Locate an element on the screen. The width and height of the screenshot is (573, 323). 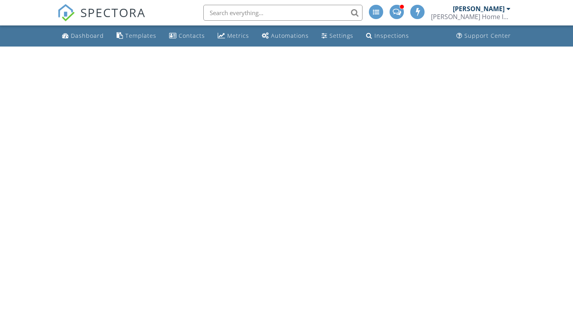
div: Contacts is located at coordinates (192, 35).